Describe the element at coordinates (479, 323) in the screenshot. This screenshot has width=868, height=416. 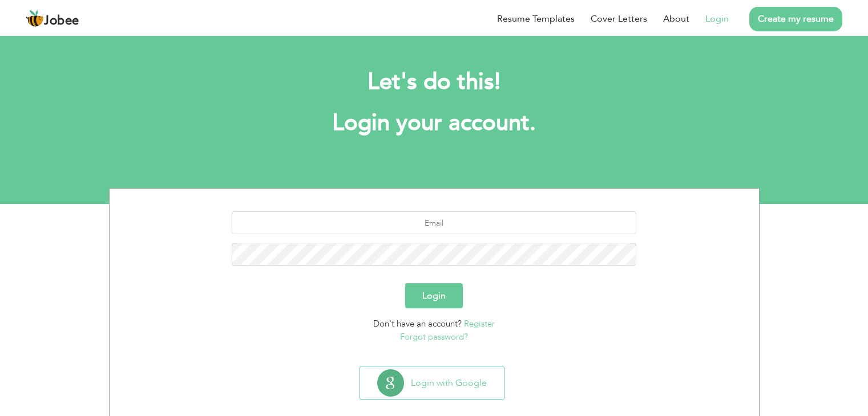
I see `a: Register` at that location.